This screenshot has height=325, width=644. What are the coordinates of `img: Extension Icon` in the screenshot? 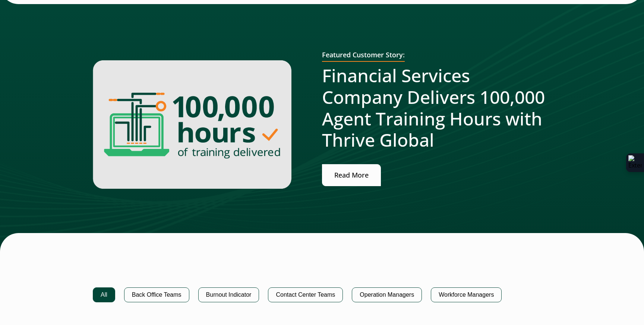 It's located at (635, 163).